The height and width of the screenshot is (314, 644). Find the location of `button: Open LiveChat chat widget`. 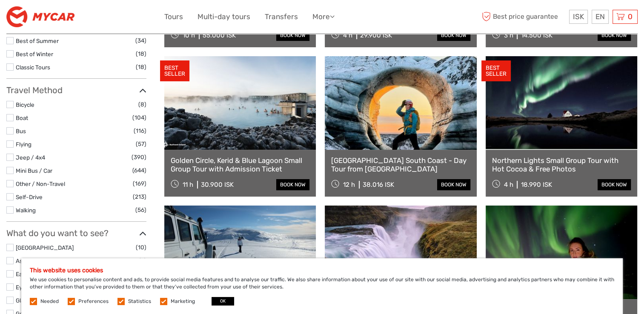

button: Open LiveChat chat widget is located at coordinates (103, 18).